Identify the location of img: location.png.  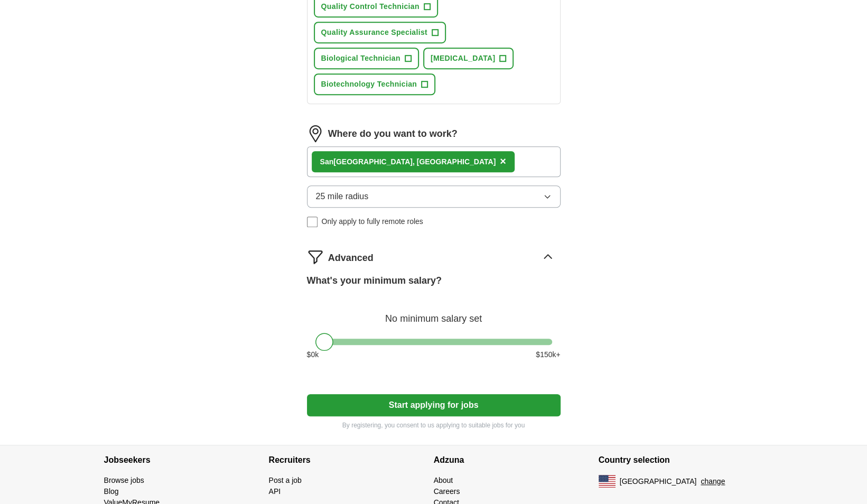
(316, 134).